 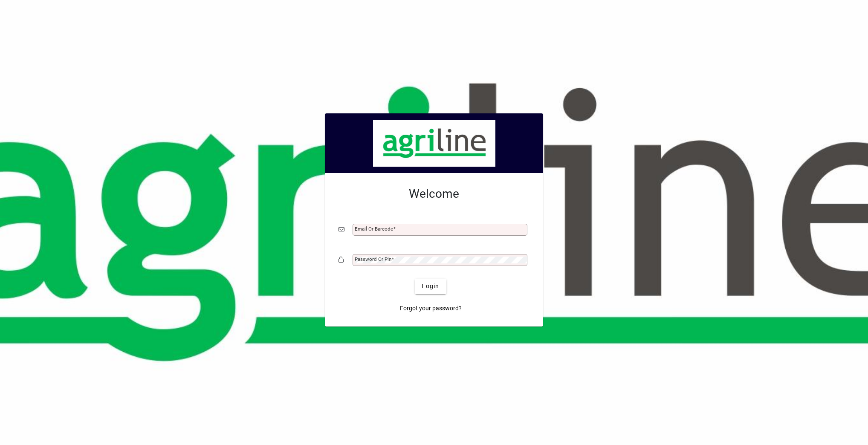 What do you see at coordinates (431, 308) in the screenshot?
I see `span: Forgot your password?` at bounding box center [431, 308].